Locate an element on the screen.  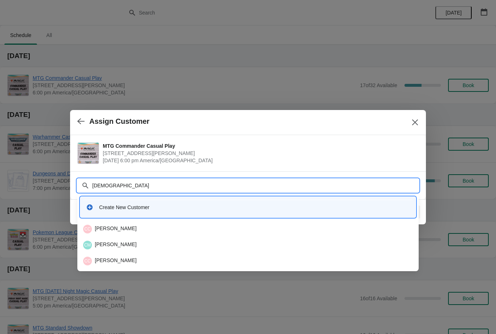
text: CM is located at coordinates (88, 245).